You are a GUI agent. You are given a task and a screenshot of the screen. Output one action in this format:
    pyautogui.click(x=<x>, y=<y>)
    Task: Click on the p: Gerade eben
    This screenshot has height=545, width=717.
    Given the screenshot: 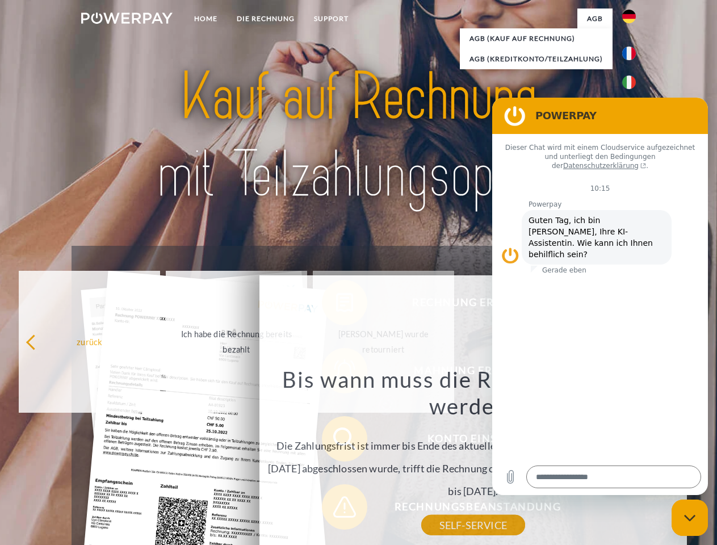 What is the action you would take?
    pyautogui.click(x=72, y=173)
    